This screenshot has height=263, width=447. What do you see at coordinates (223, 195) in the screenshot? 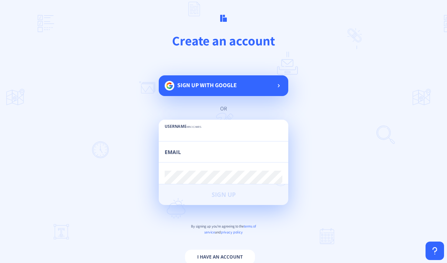
I see `button: Sign Up` at bounding box center [223, 195].